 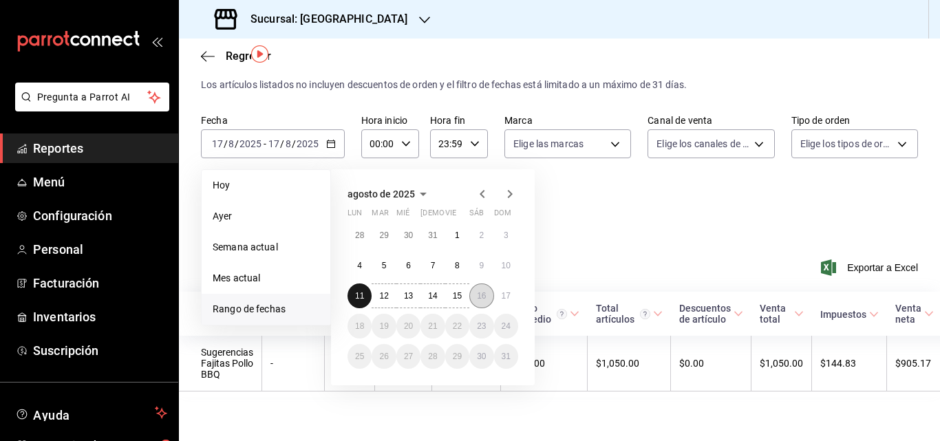 What do you see at coordinates (481, 266) in the screenshot?
I see `abbr: 9 de agosto de 2025` at bounding box center [481, 266].